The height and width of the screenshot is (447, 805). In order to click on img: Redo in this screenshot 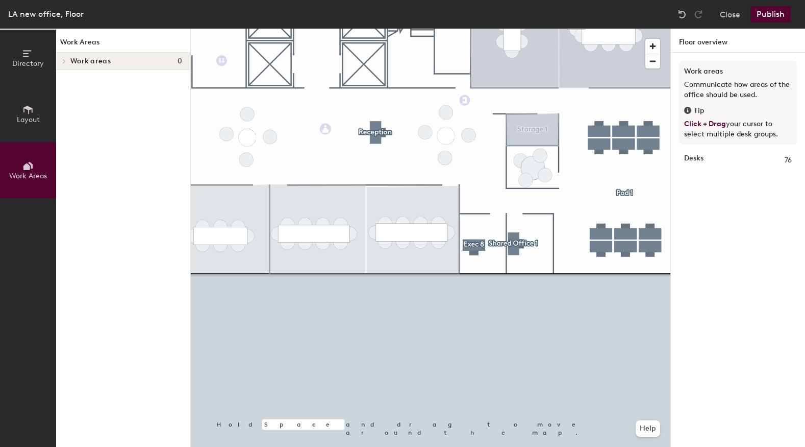, I will do `click(699, 14)`.